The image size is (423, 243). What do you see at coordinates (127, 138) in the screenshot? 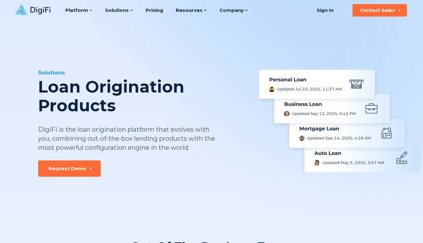
I see `div: DigiFi is the loan origination platform that evolves with you, combining out-of-the-box lending p...` at bounding box center [127, 138].